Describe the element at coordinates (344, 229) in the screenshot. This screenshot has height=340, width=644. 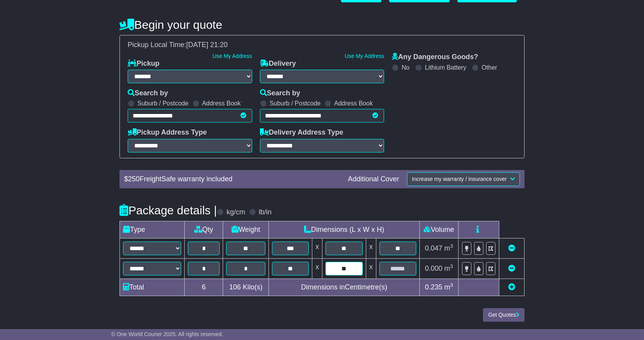
I see `td: Dimensions (L x W x H)` at that location.